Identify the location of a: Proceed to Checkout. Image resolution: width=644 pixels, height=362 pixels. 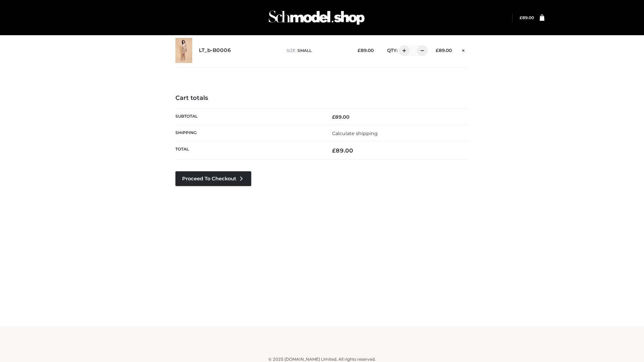
(213, 179).